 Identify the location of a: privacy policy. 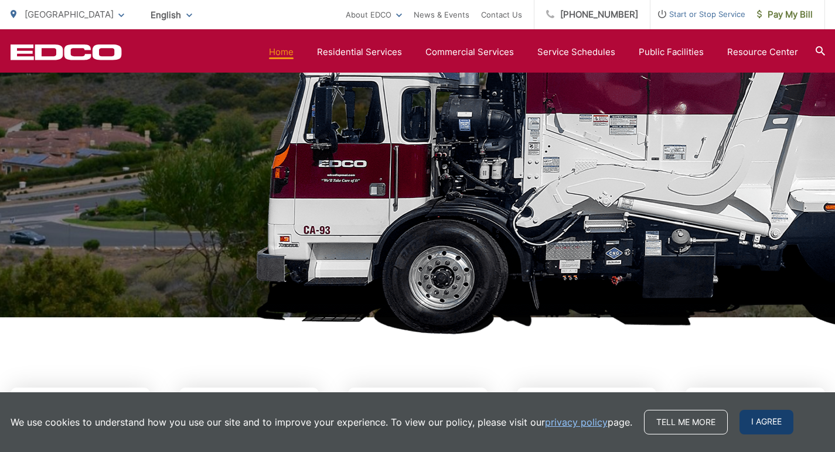
(576, 422).